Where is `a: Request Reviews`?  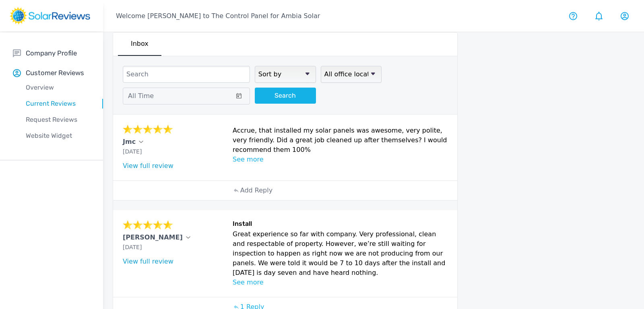 a: Request Reviews is located at coordinates (58, 120).